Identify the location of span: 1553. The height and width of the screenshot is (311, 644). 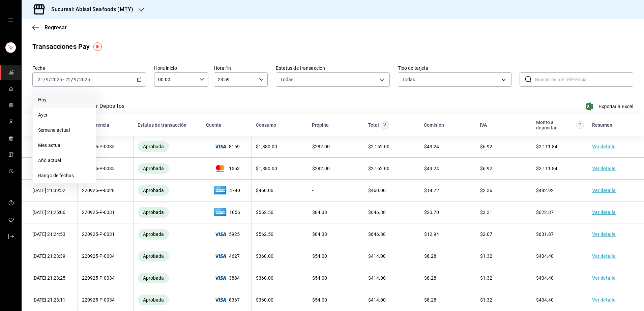
(227, 169).